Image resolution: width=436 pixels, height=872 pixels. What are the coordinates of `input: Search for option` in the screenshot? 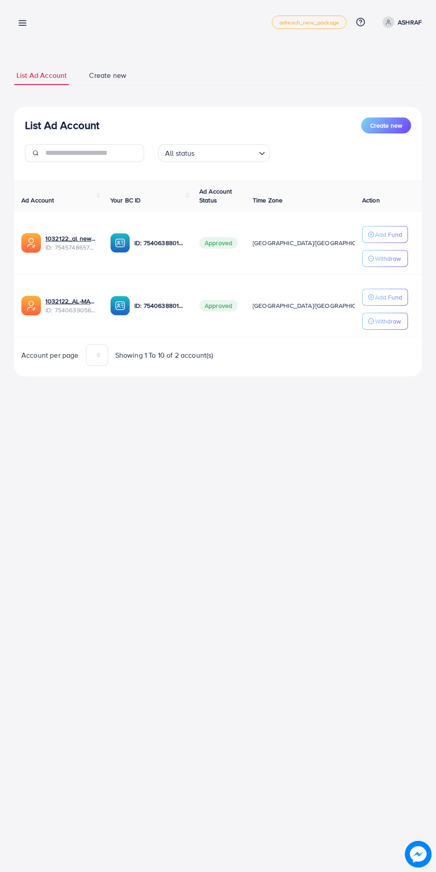 It's located at (227, 152).